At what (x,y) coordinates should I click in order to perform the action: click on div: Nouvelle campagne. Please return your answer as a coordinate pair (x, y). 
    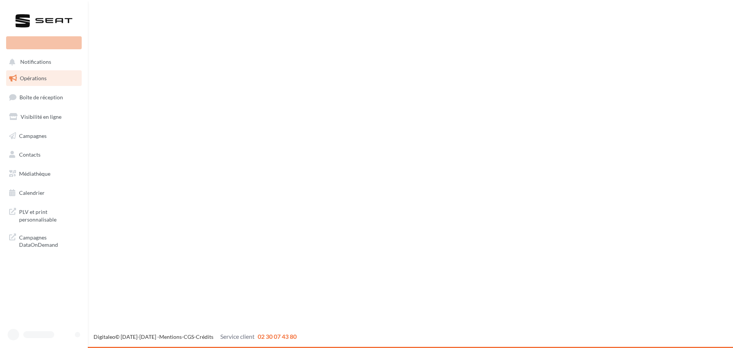
    Looking at the image, I should click on (44, 43).